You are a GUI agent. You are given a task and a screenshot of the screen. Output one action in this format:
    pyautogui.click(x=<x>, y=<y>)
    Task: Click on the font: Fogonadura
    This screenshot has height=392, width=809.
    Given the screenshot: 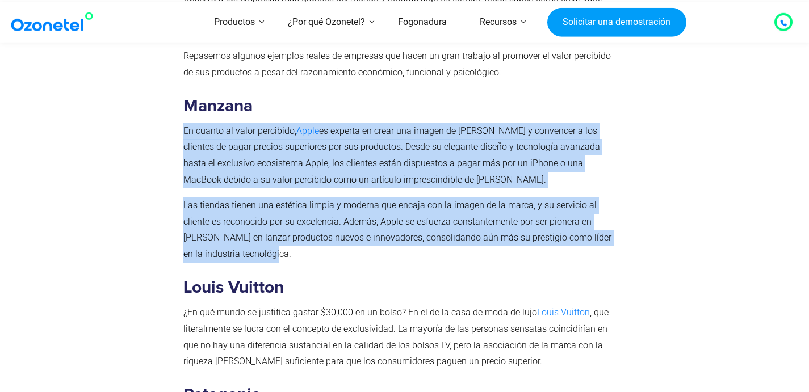 What is the action you would take?
    pyautogui.click(x=422, y=22)
    